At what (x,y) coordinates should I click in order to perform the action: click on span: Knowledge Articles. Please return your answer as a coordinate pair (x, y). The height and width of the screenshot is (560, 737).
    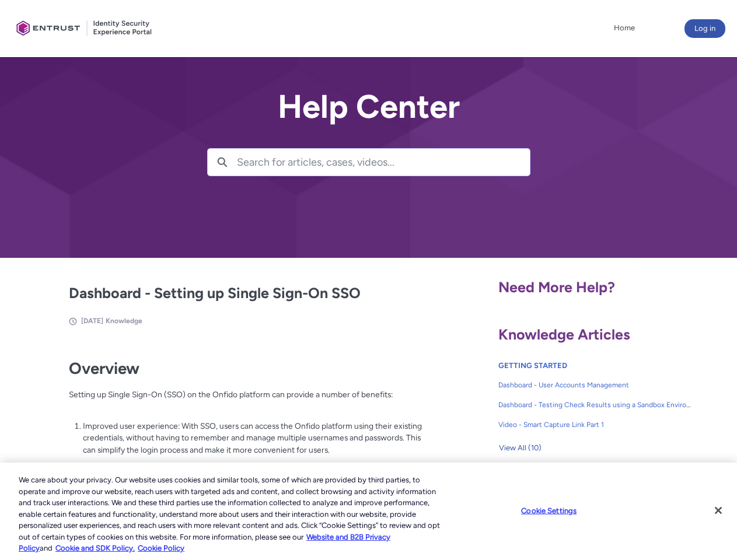
    Looking at the image, I should click on (564, 334).